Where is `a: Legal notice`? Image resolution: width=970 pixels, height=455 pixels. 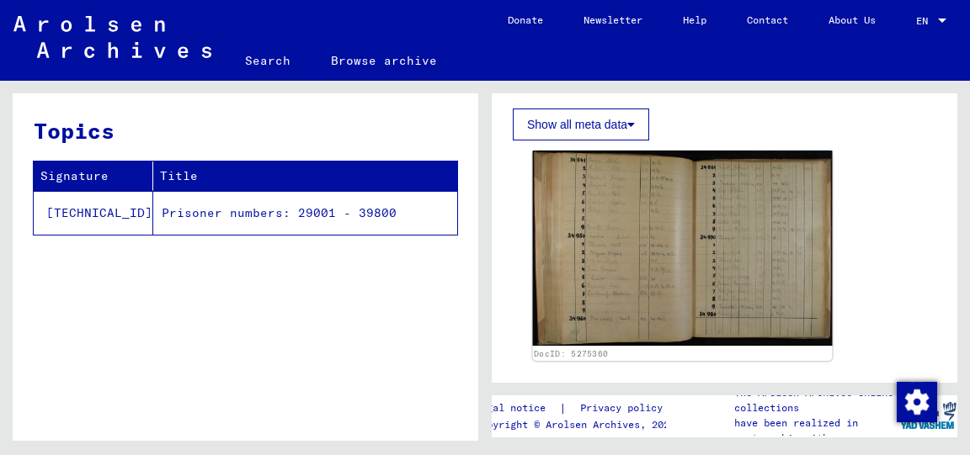 a: Legal notice is located at coordinates (517, 408).